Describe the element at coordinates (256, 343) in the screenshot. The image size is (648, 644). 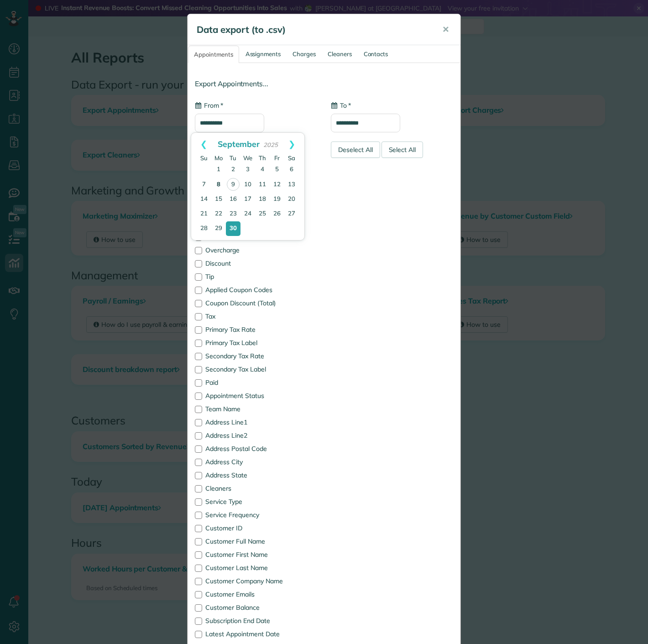
I see `label: Primary Tax Label` at that location.